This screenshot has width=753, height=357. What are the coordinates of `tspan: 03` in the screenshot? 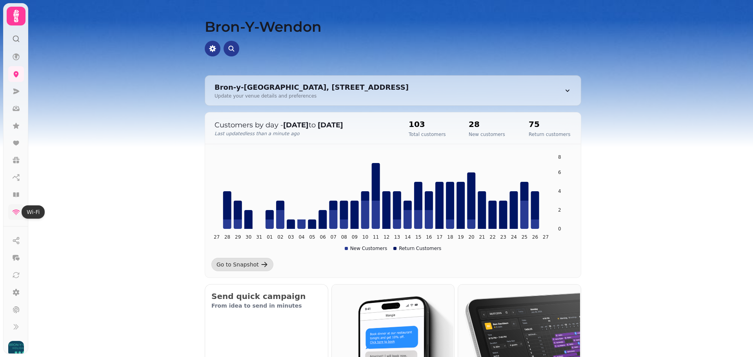 It's located at (290, 237).